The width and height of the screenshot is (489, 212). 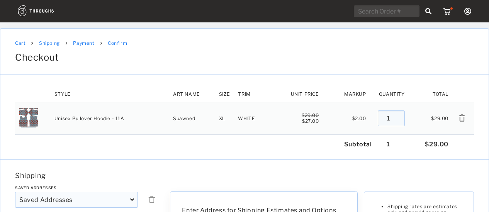 I want to click on div: Checkout, so click(x=245, y=57).